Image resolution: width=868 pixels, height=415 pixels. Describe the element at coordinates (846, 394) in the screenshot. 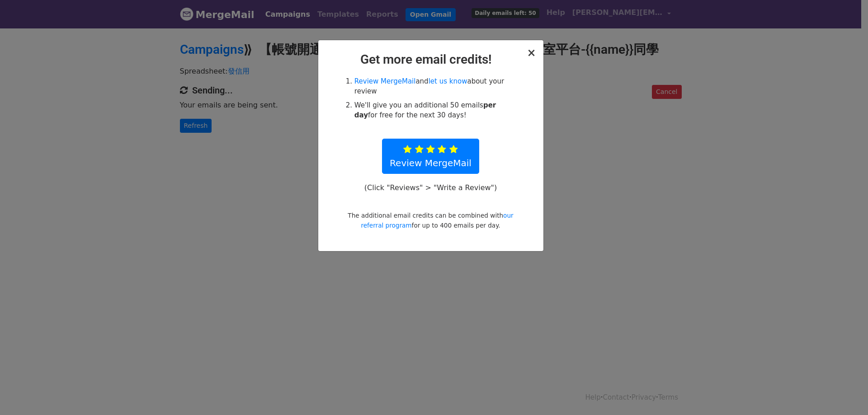

I see `div: Chat Widget` at that location.